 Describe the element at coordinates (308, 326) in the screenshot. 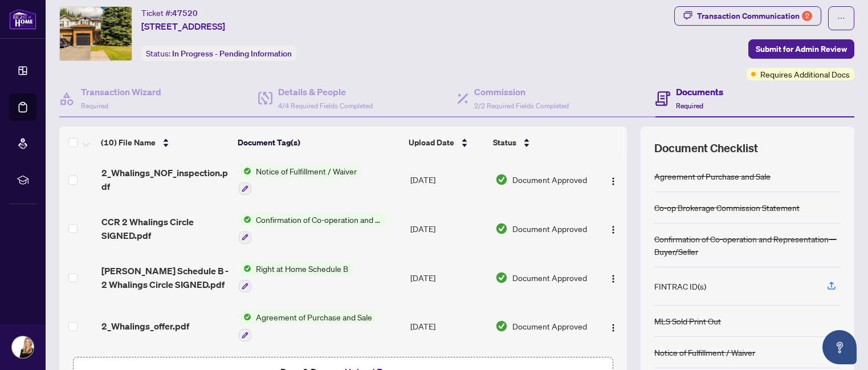

I see `button: Status IconAgreement of Purchase and Sale` at that location.